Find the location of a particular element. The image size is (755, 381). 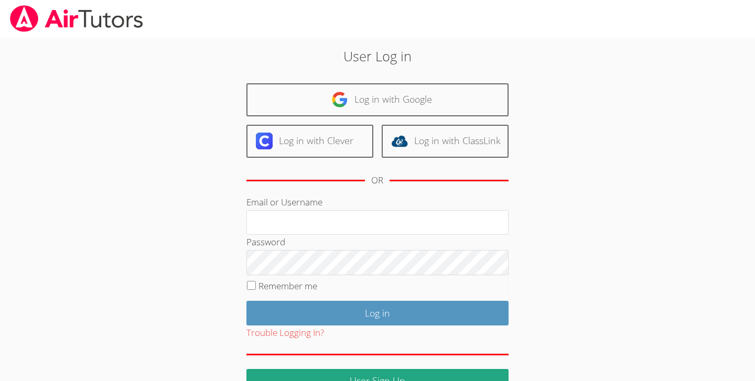

div: OR is located at coordinates (377, 180).